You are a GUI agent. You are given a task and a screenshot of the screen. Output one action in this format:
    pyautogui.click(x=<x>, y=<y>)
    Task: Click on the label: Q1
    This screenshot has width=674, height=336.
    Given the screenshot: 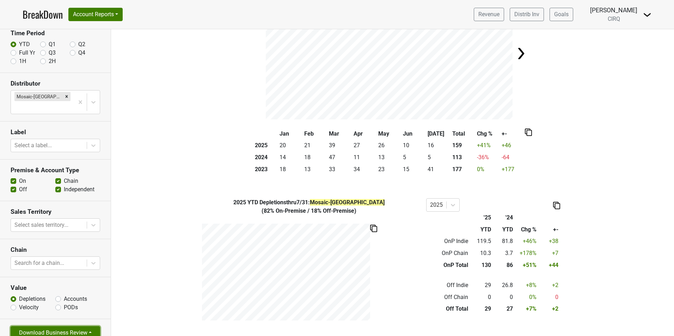 What is the action you would take?
    pyautogui.click(x=52, y=44)
    